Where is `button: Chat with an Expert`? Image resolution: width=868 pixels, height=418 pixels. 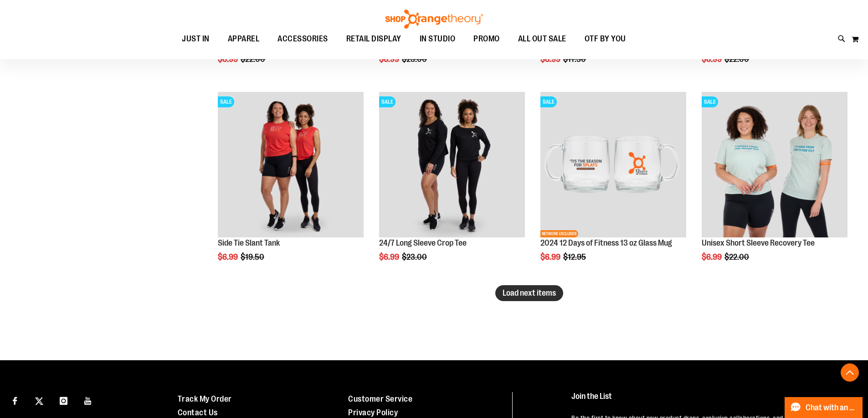 button: Chat with an Expert is located at coordinates (824, 408).